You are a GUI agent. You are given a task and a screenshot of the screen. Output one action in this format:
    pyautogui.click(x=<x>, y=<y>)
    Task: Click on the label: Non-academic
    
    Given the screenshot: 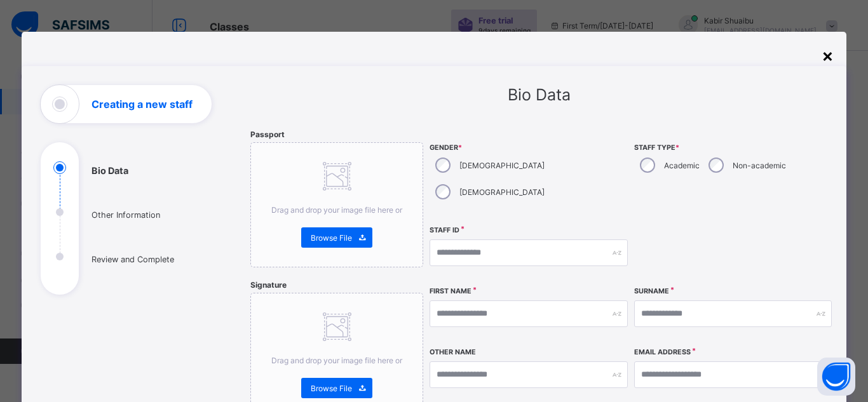 What is the action you would take?
    pyautogui.click(x=759, y=165)
    